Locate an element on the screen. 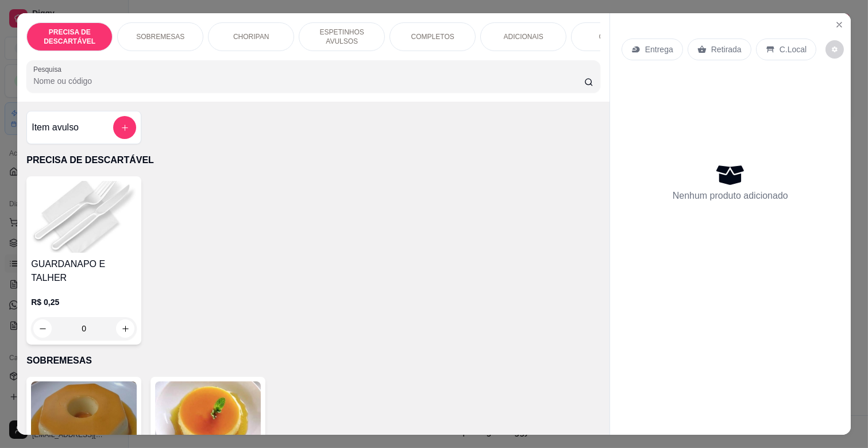 This screenshot has width=868, height=448. p: C.Local is located at coordinates (793, 50).